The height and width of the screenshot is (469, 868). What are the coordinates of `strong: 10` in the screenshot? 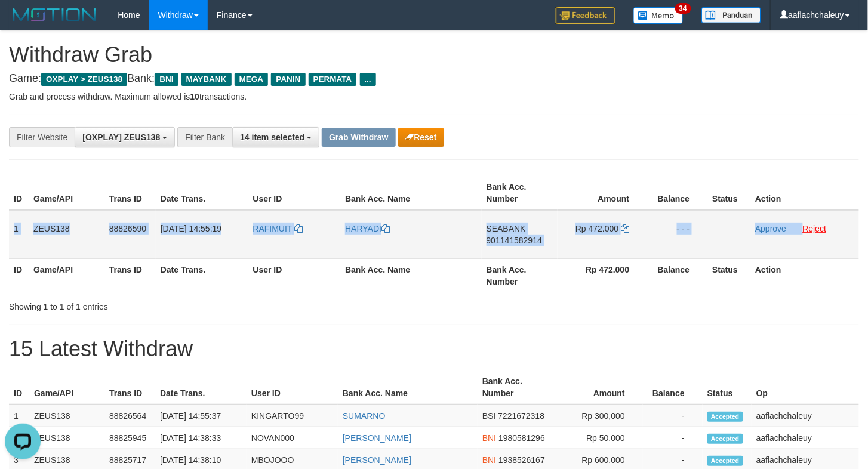 It's located at (195, 97).